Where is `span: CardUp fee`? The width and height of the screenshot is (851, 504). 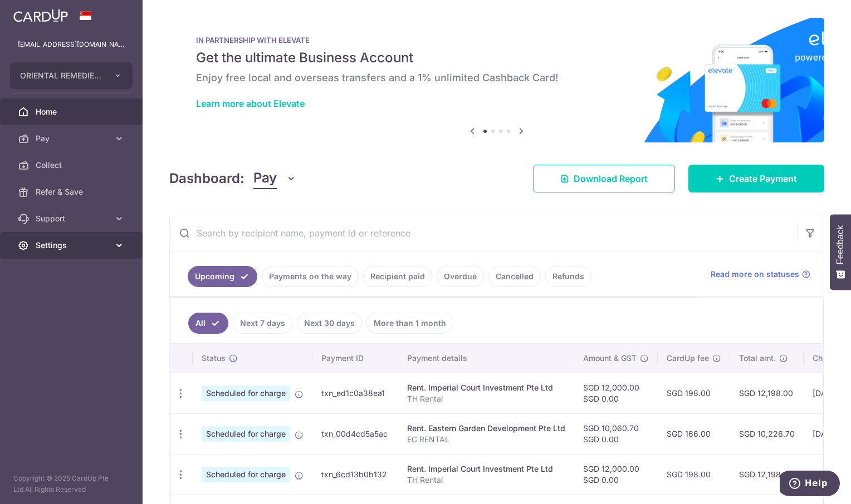 span: CardUp fee is located at coordinates (688, 358).